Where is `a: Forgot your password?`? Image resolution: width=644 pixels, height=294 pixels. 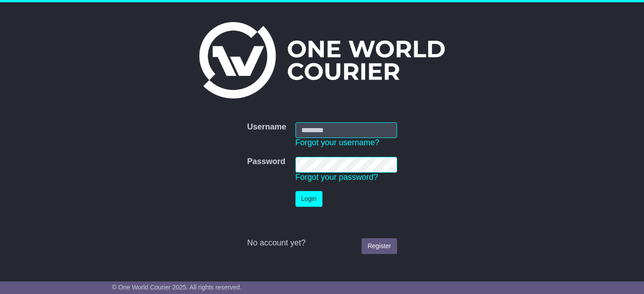
a: Forgot your password? is located at coordinates (337, 177).